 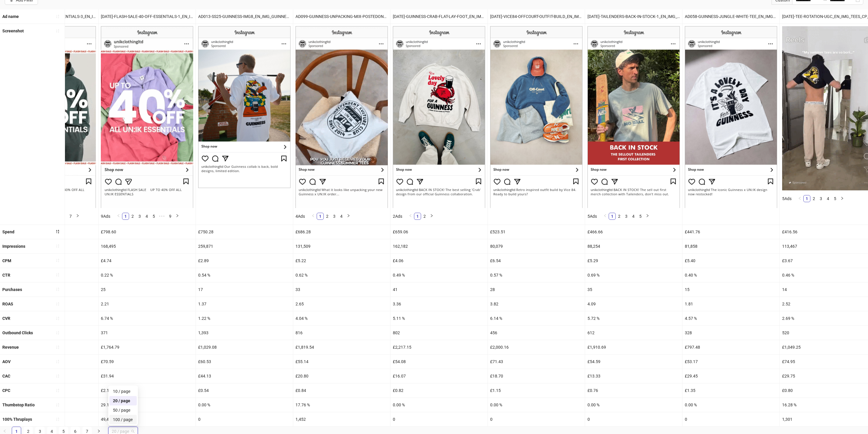 I want to click on div: 328, so click(x=731, y=332).